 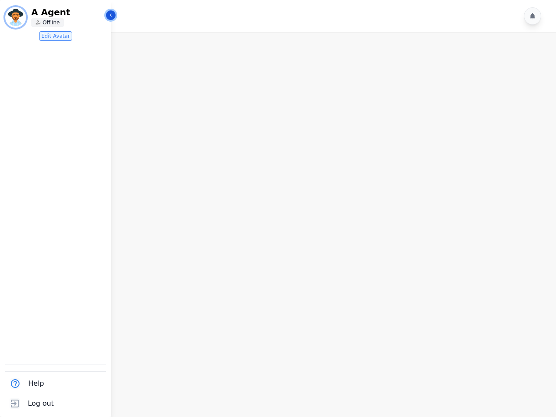 I want to click on span: Help, so click(x=36, y=383).